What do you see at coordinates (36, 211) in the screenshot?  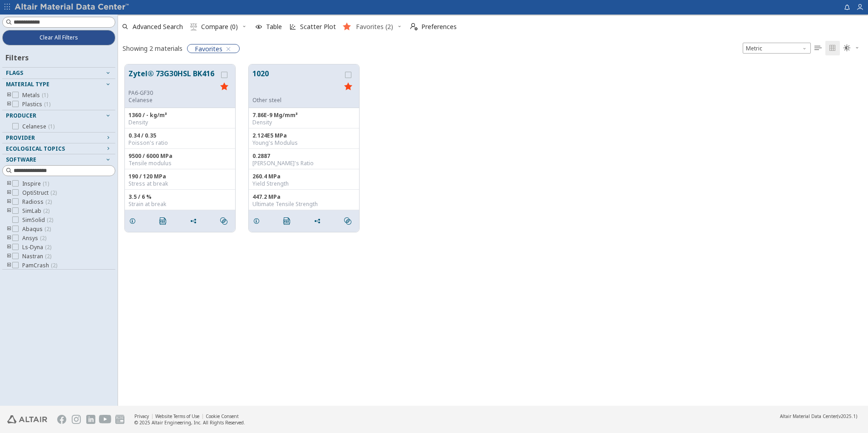 I see `span: SimLab` at bounding box center [36, 211].